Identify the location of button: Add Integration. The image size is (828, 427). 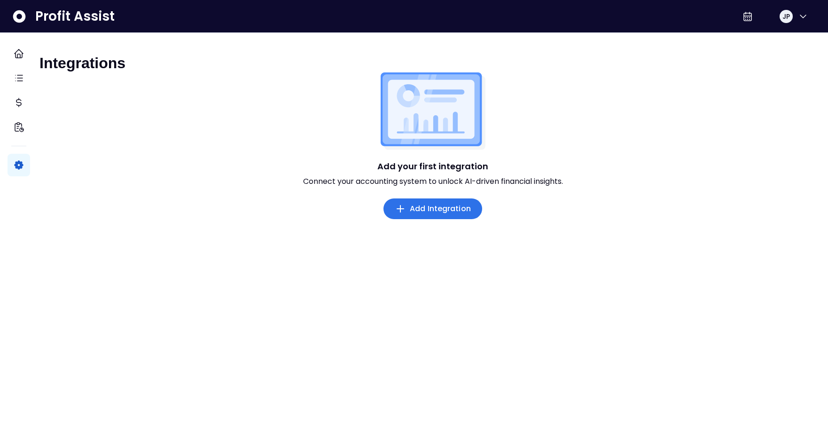
(433, 209).